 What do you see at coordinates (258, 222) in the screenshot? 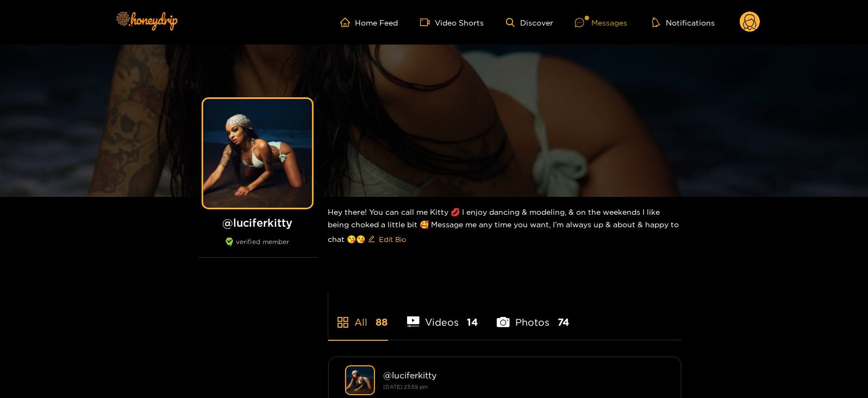
I see `h1: @ luciferkitty` at bounding box center [258, 222].